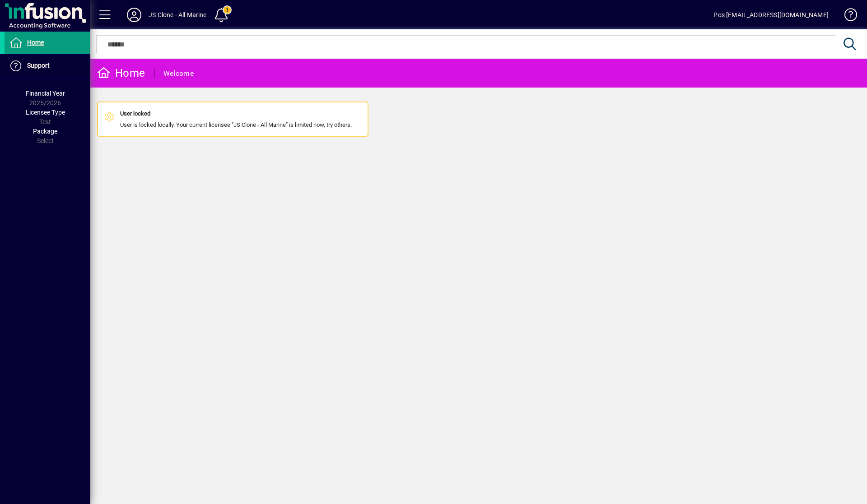 The image size is (867, 504). I want to click on a: Support, so click(48, 66).